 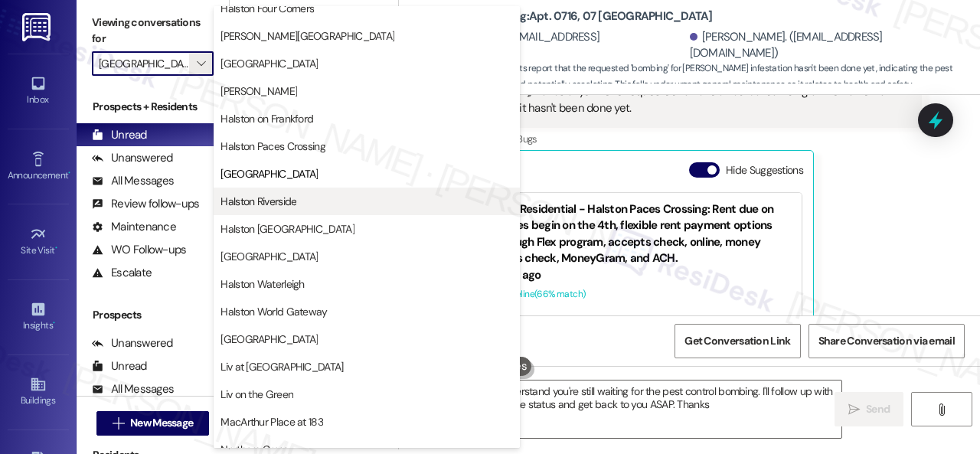 What do you see at coordinates (737, 340) in the screenshot?
I see `span: Get Conversation Link` at bounding box center [737, 340].